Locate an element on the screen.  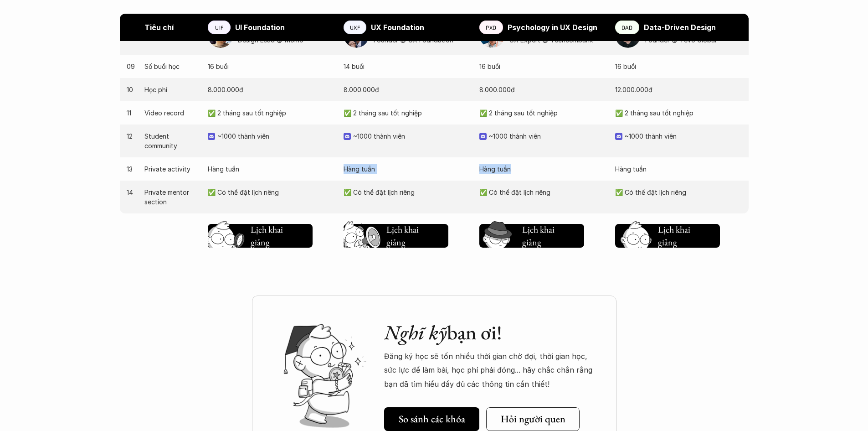
em: Nghĩ kỹ is located at coordinates (416, 332).